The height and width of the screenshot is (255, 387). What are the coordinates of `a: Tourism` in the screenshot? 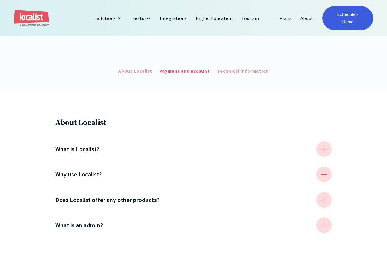 It's located at (251, 18).